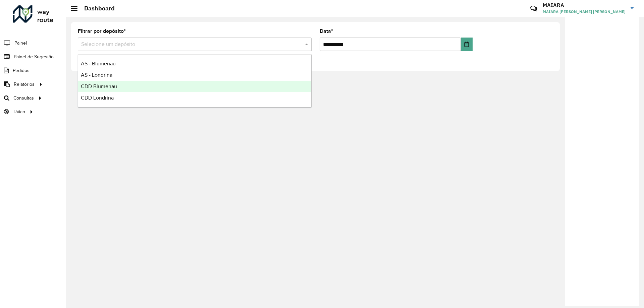 This screenshot has width=644, height=308. What do you see at coordinates (20, 43) in the screenshot?
I see `span: Painel` at bounding box center [20, 43].